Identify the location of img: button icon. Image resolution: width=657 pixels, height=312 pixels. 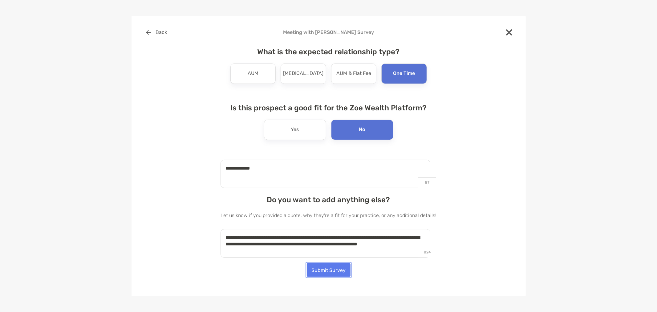
(149, 32).